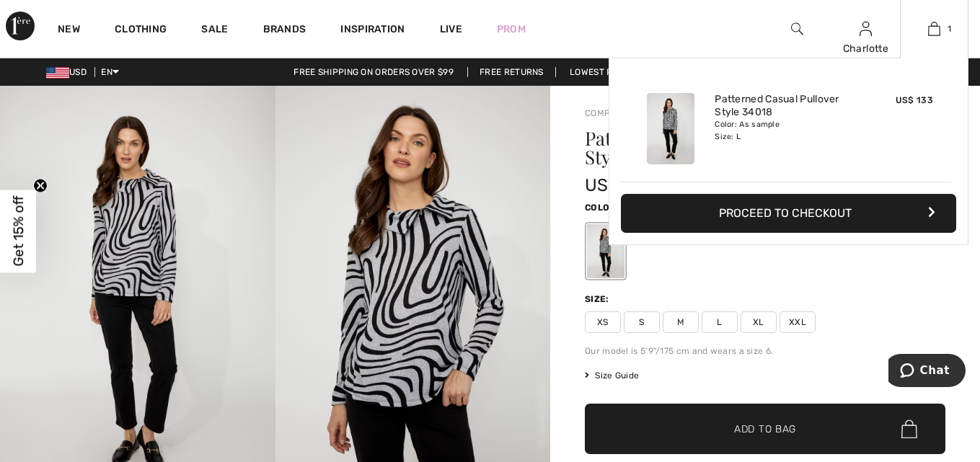 The height and width of the screenshot is (462, 980). I want to click on a: Lowest Price Guarantee, so click(628, 72).